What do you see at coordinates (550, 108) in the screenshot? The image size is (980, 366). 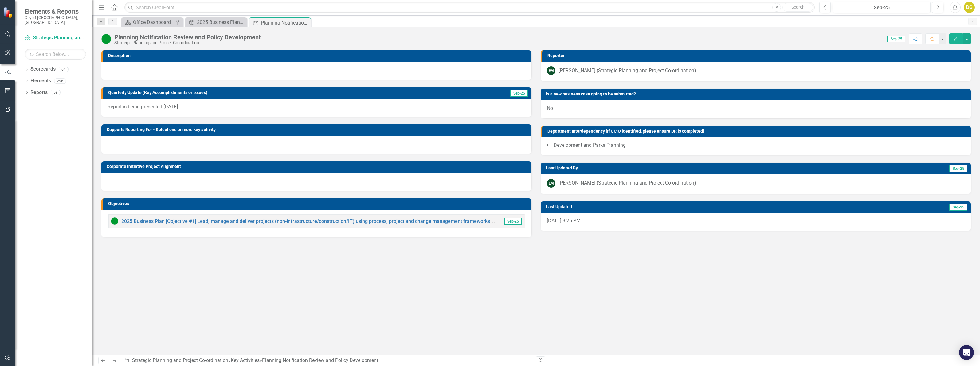 I see `span: No` at bounding box center [550, 108].